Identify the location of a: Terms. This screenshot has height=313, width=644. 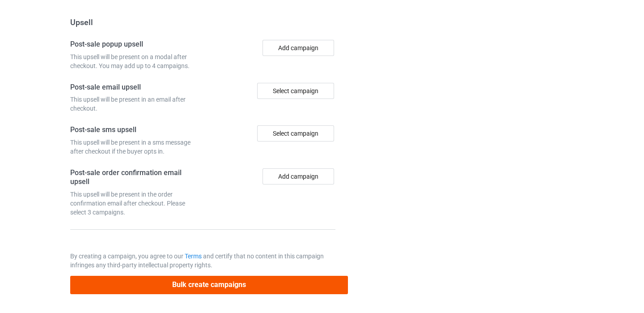
(194, 256).